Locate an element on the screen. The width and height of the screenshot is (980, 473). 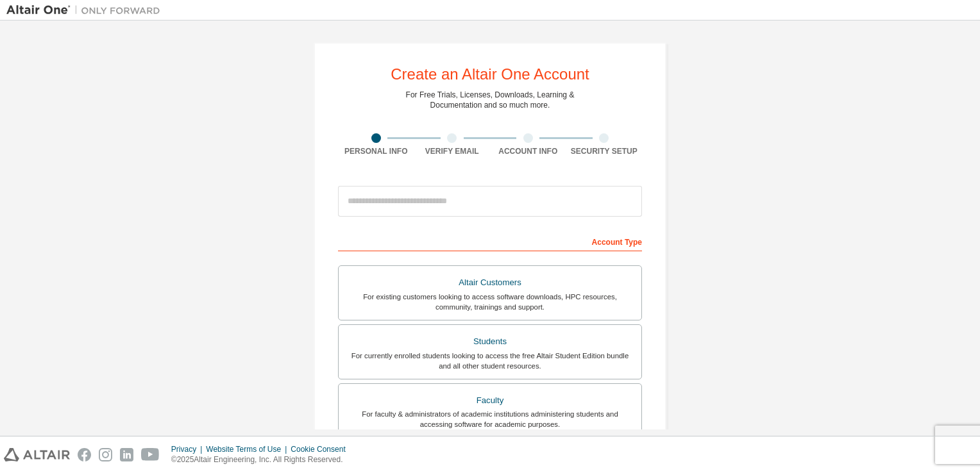
div: For existing customers looking to access software downloads, HPC resources, community, trainings ... is located at coordinates (490, 302).